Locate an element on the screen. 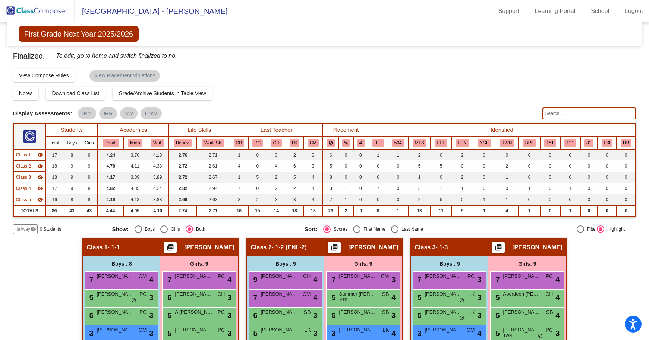 This screenshot has height=340, width=649. td: 29 is located at coordinates (331, 211).